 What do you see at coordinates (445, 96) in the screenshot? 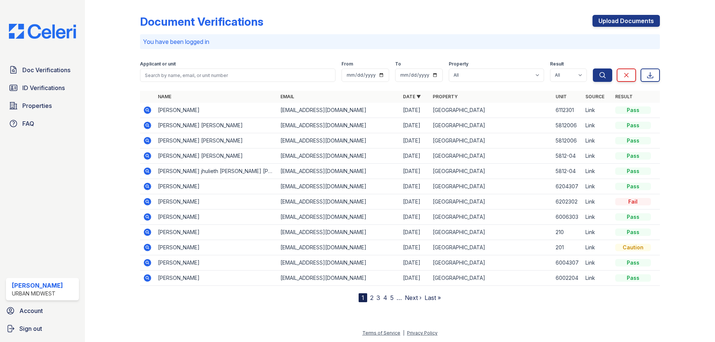
I see `a: Property` at bounding box center [445, 96].